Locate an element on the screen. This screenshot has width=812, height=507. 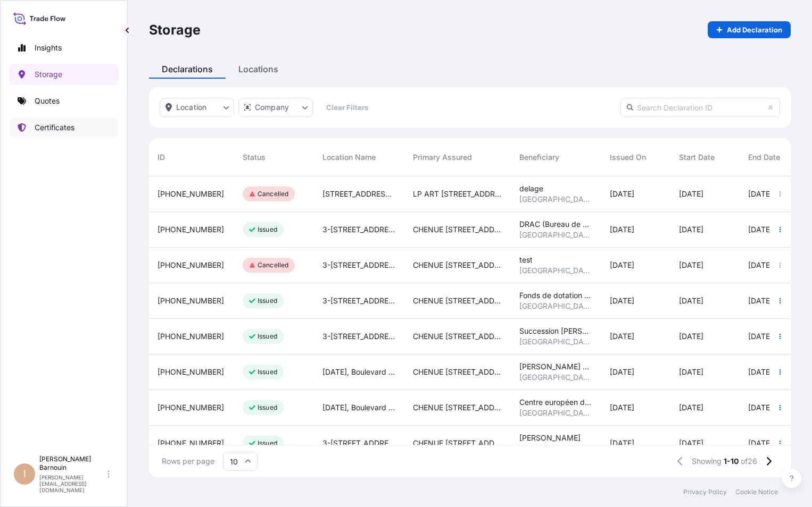
span: 1-10 is located at coordinates (731, 461).